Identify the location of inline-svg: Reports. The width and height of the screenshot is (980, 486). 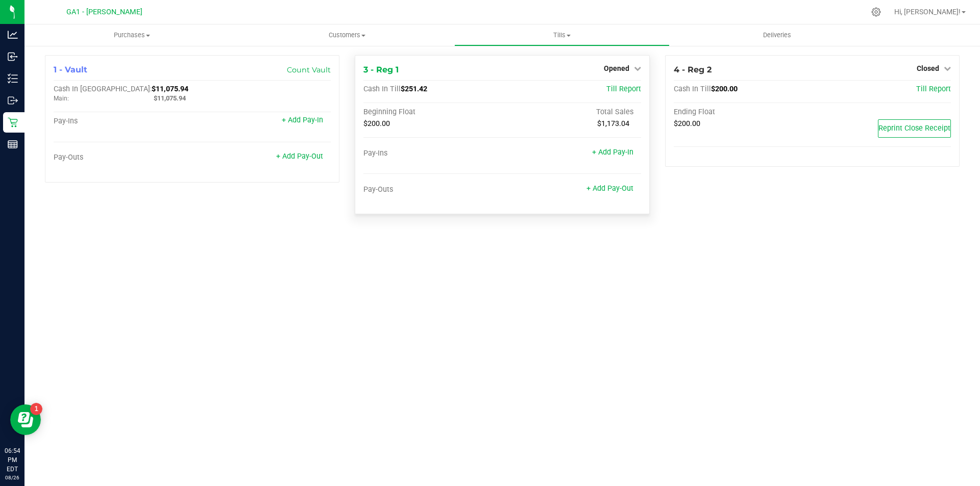
(12, 144).